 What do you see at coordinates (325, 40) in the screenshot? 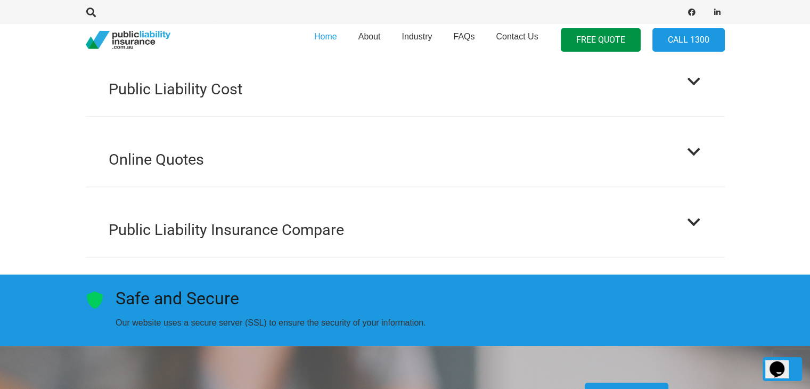
I see `a: Home` at bounding box center [325, 40].